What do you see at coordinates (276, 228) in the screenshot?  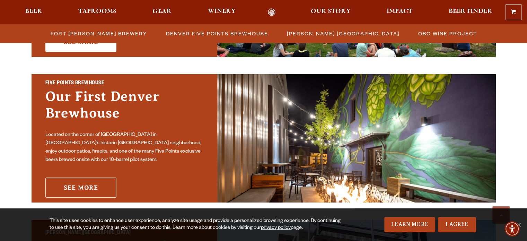 I see `a: privacy policy` at bounding box center [276, 228].